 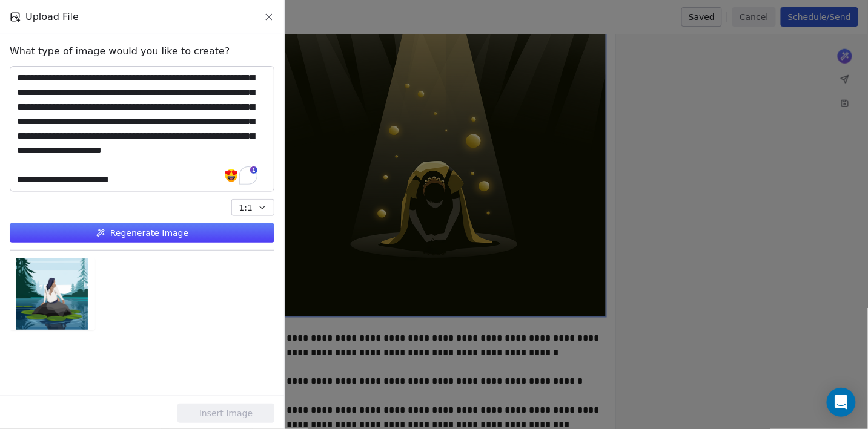 What do you see at coordinates (142, 129) in the screenshot?
I see `textarea: To enrich screen reader interactions, please activate Accessibility in Grammarly extension settings` at bounding box center [142, 129].